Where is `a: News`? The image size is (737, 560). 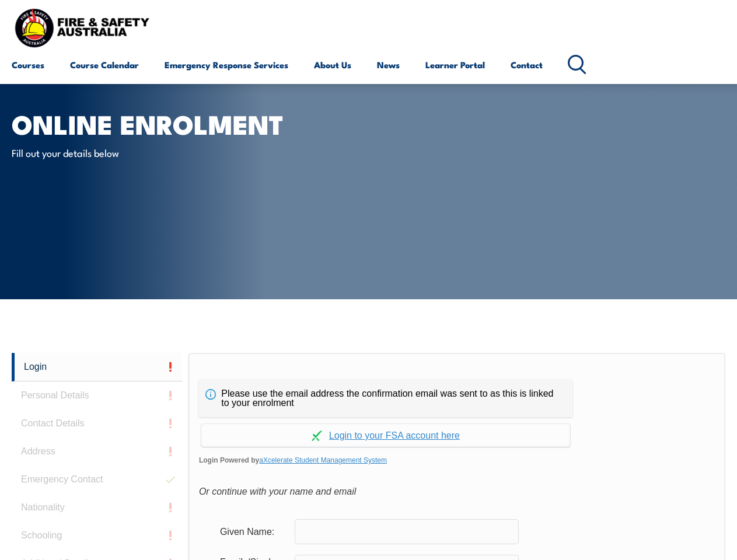
a: News is located at coordinates (388, 65).